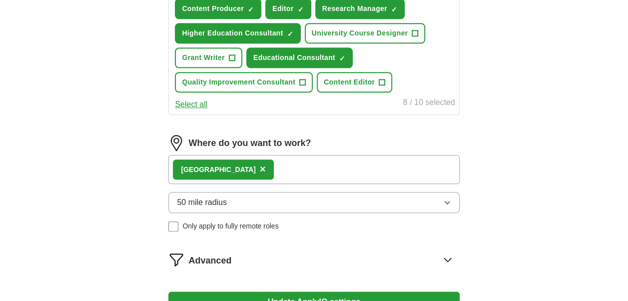 This screenshot has width=628, height=301. What do you see at coordinates (354, 82) in the screenshot?
I see `button: Content Editor` at bounding box center [354, 82].